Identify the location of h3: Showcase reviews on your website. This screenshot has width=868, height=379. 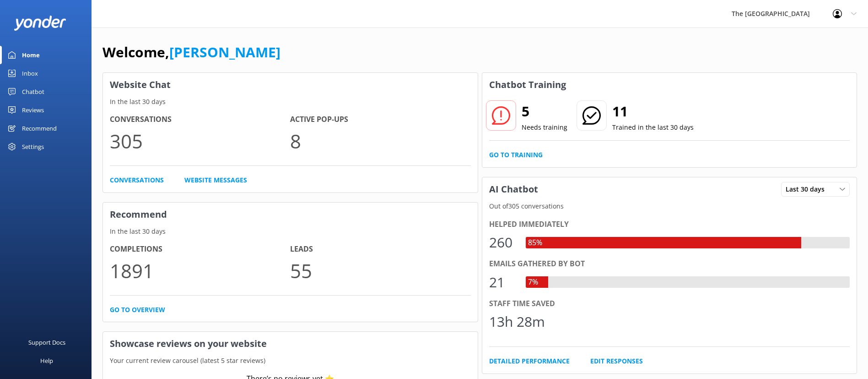
(290, 343).